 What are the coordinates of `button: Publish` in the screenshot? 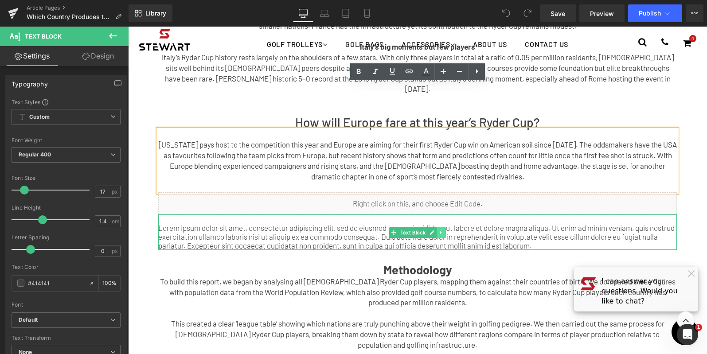 It's located at (655, 13).